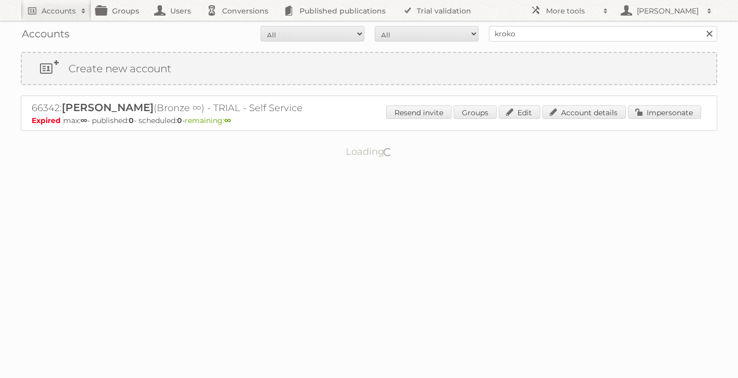 Image resolution: width=738 pixels, height=378 pixels. What do you see at coordinates (59, 11) in the screenshot?
I see `h2: Accounts` at bounding box center [59, 11].